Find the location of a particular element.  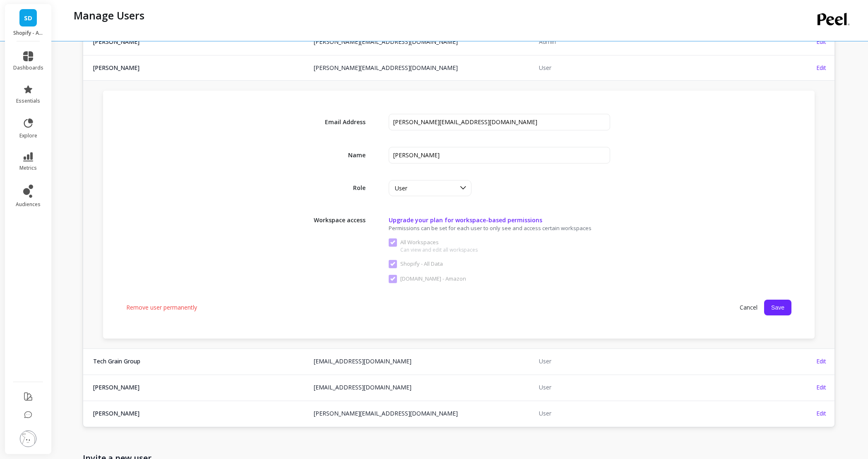

span: Upgrade your plan for workspace-based permissions is located at coordinates (500, 220).